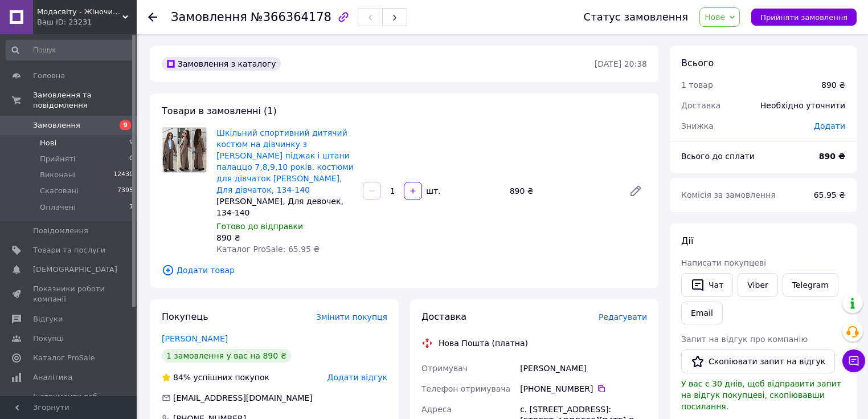 This screenshot has height=419, width=868. What do you see at coordinates (466, 389) in the screenshot?
I see `span: Телефон отримувача` at bounding box center [466, 389].